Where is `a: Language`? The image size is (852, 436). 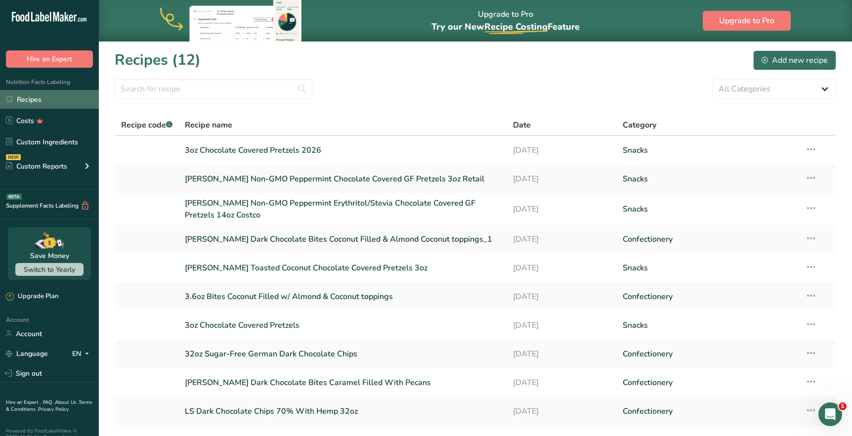
a: Language is located at coordinates (27, 353).